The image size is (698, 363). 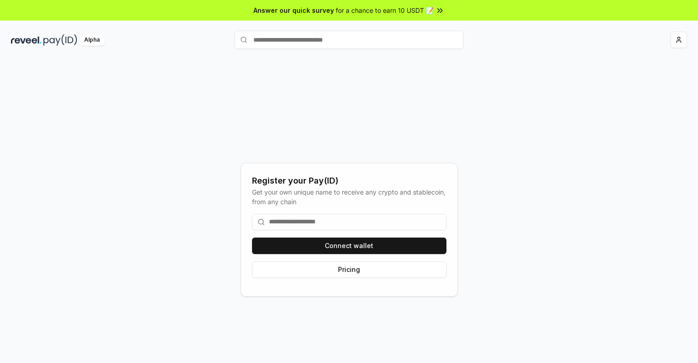 What do you see at coordinates (349, 197) in the screenshot?
I see `div: Get your own unique name to receive any crypto and stablecoin, from any chain` at bounding box center [349, 197].